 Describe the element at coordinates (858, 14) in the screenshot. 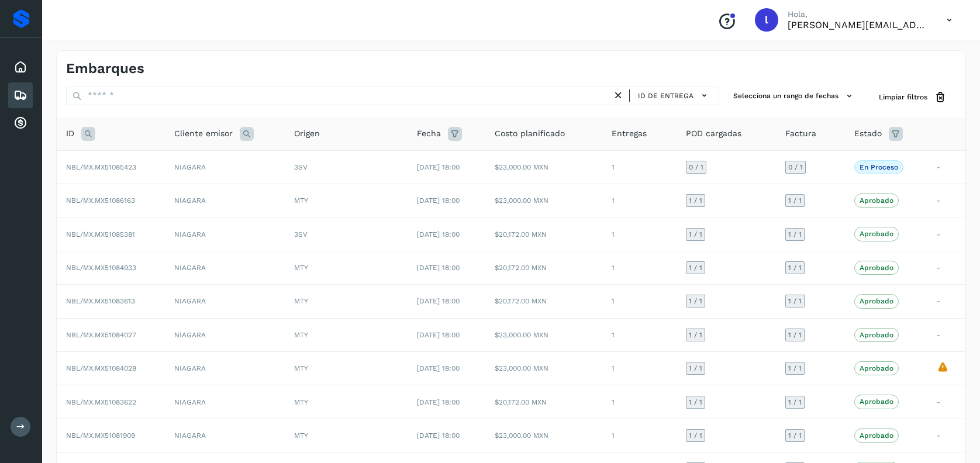

I see `p: Hola,` at that location.